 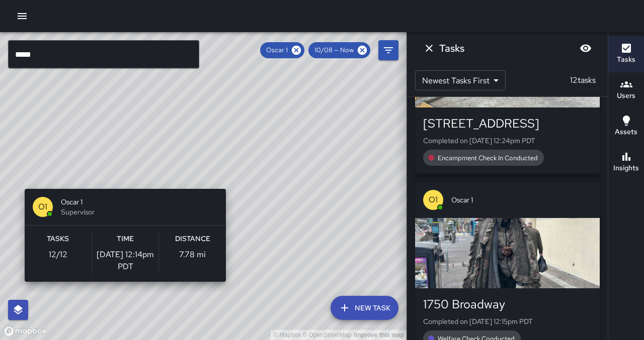 What do you see at coordinates (626, 132) in the screenshot?
I see `h6: Assets` at bounding box center [626, 132].